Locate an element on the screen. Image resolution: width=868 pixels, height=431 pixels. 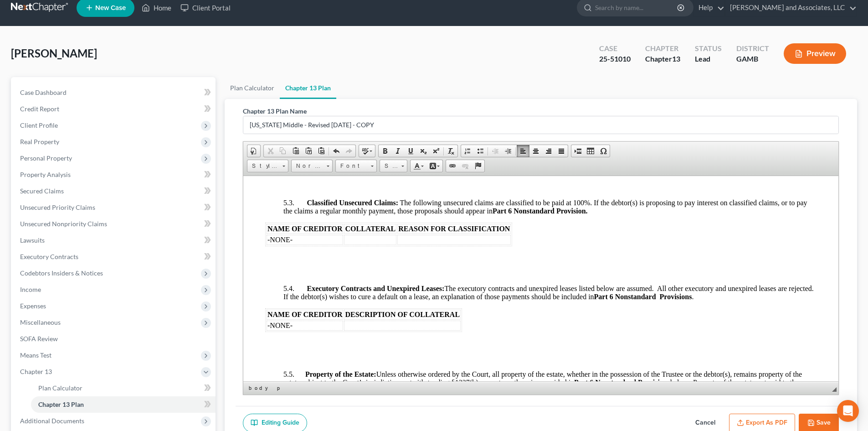
span: Case Dashboard is located at coordinates (43, 92).